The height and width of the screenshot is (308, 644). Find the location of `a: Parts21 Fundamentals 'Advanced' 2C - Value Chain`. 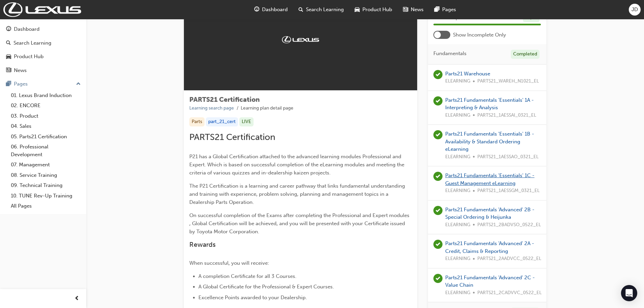

a: Parts21 Fundamentals 'Advanced' 2C - Value Chain is located at coordinates (490, 281).